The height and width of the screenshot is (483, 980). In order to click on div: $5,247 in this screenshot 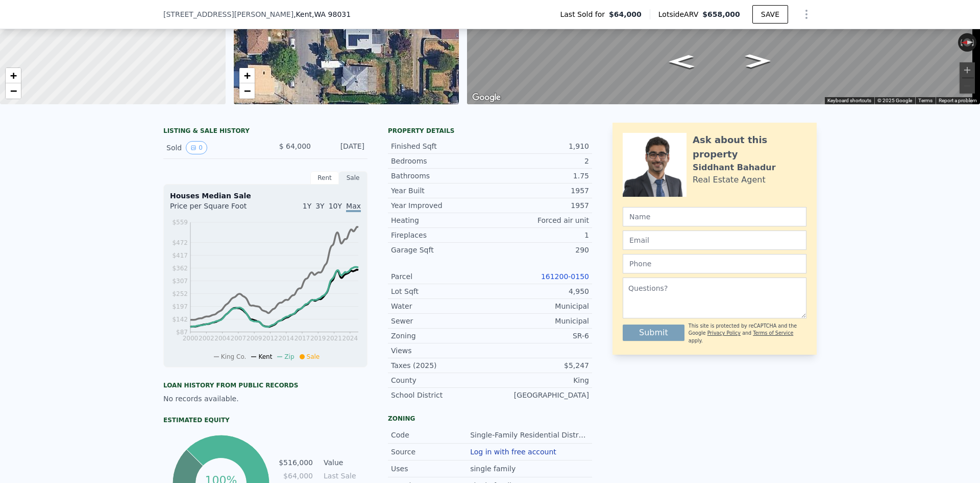, I will do `click(539, 365)`.